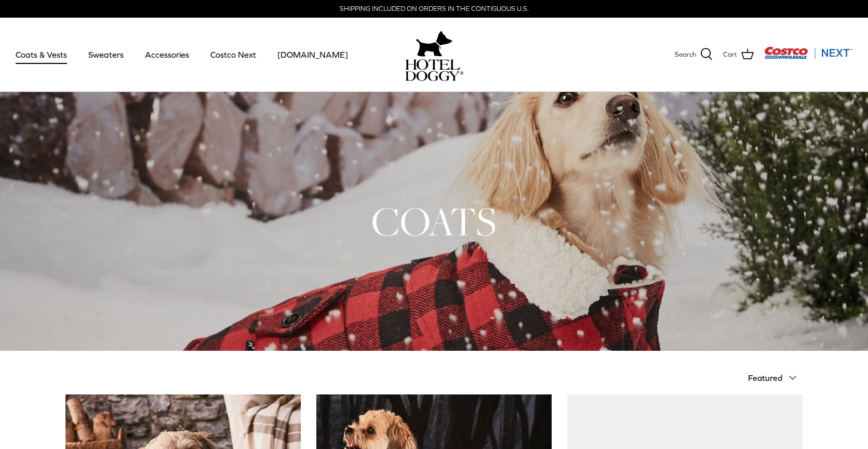 The image size is (868, 449). I want to click on a: Coats & Vests, so click(41, 54).